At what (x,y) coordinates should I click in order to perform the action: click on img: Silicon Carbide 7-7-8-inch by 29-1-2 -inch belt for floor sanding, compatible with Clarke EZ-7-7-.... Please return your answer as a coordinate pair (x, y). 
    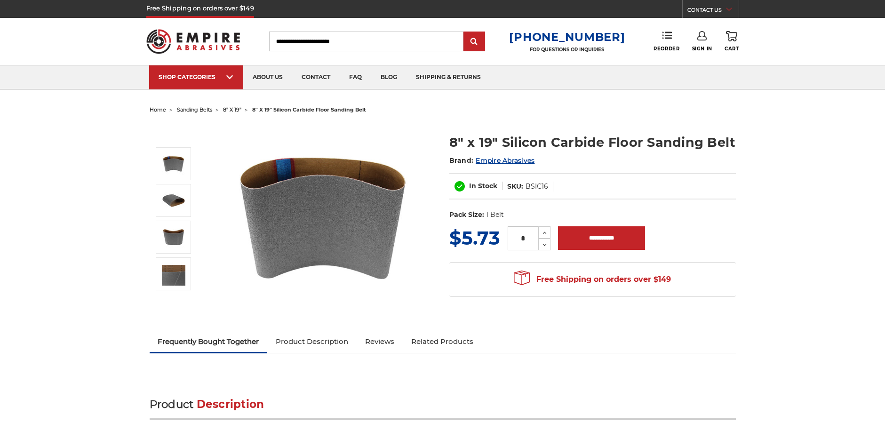
    Looking at the image, I should click on (174, 274).